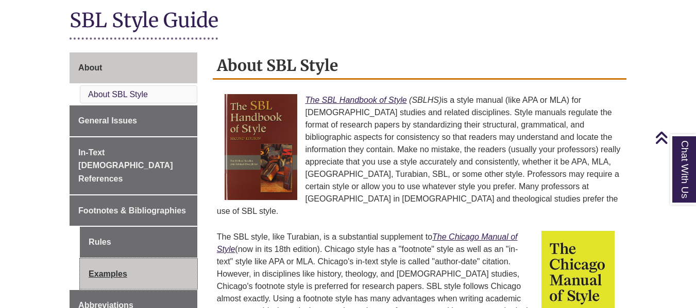  I want to click on a: The SBL Handbook of Style, so click(355, 100).